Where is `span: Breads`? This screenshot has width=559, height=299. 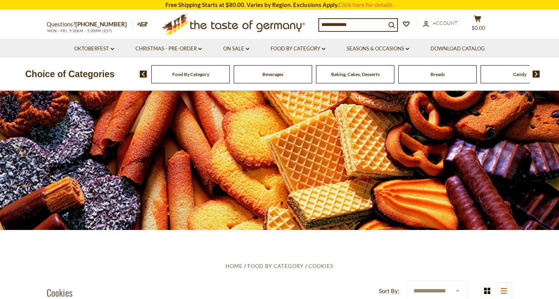 span: Breads is located at coordinates (438, 74).